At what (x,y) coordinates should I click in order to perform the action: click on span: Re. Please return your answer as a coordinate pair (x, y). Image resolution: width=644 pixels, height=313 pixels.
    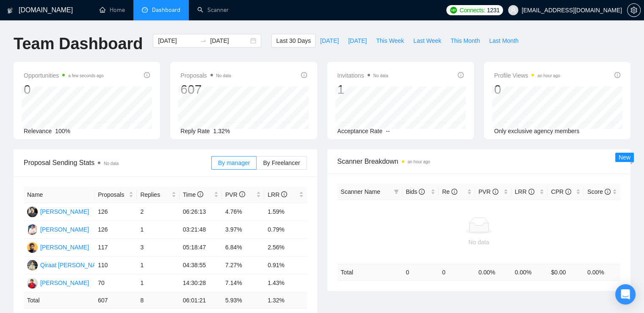
    Looking at the image, I should click on (450, 192).